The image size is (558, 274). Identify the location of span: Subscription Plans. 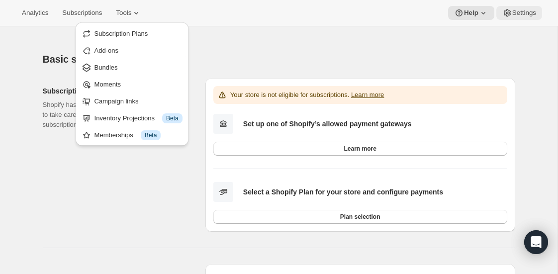
(121, 33).